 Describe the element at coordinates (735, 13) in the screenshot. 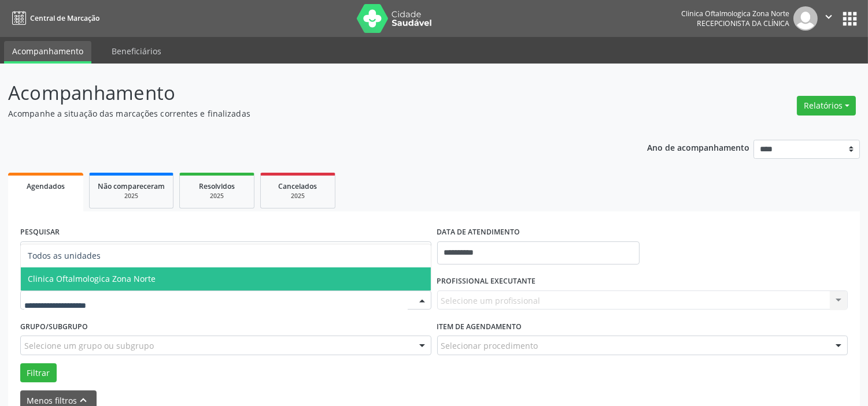

I see `div: Clinica Oftalmologica Zona Norte` at that location.